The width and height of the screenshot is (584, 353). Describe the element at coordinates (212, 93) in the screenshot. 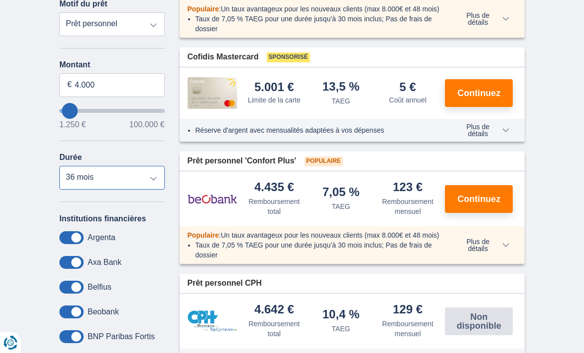

I see `img: pret personnel Cofidis CC` at that location.